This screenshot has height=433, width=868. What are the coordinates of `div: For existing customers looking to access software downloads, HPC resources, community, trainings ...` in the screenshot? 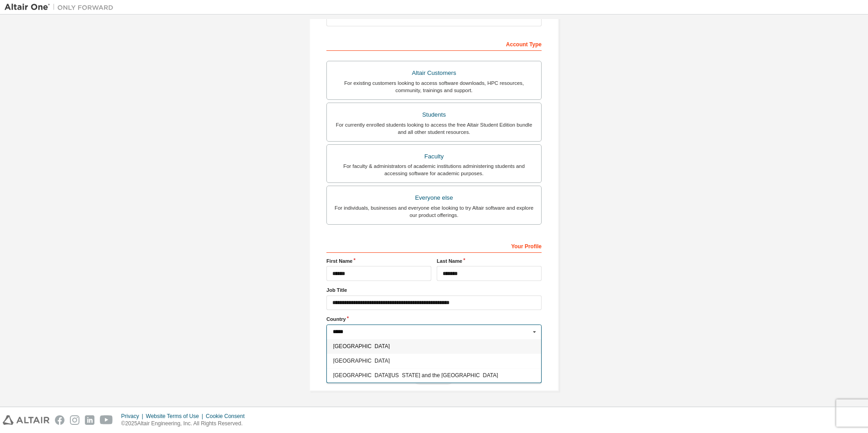 It's located at (434, 86).